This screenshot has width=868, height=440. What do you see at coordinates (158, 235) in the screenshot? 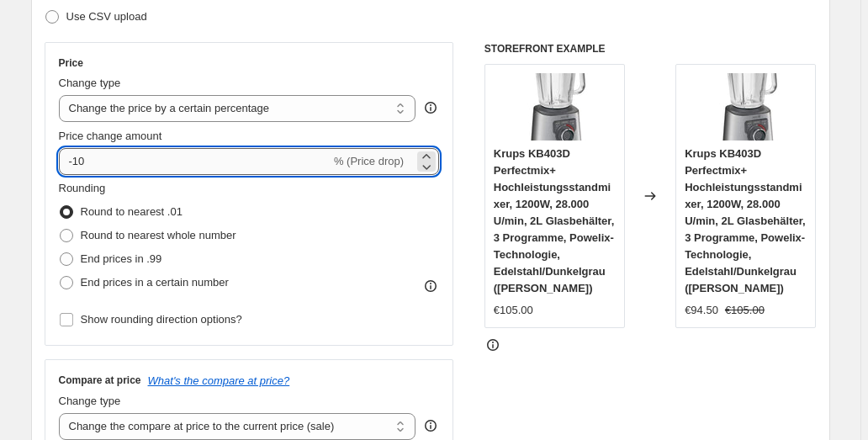
I see `span: Round to nearest whole number` at bounding box center [158, 235].